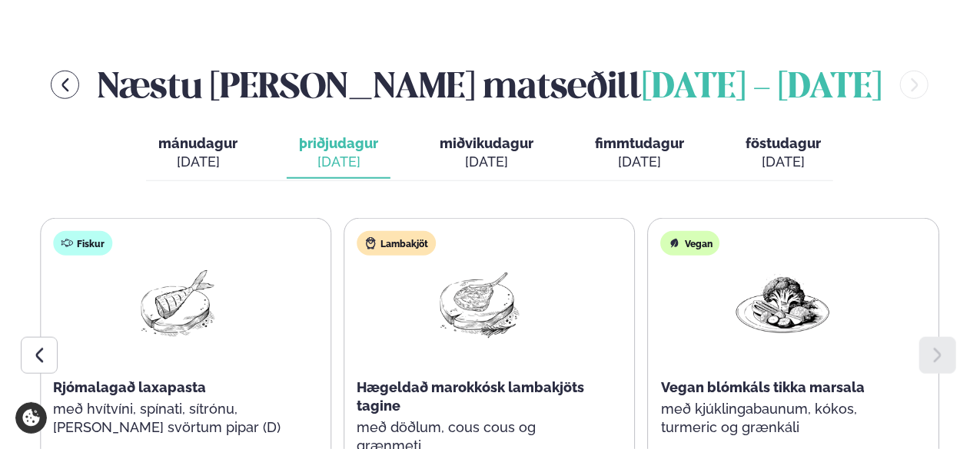  Describe the element at coordinates (914, 85) in the screenshot. I see `button: menu-btn-right` at that location.